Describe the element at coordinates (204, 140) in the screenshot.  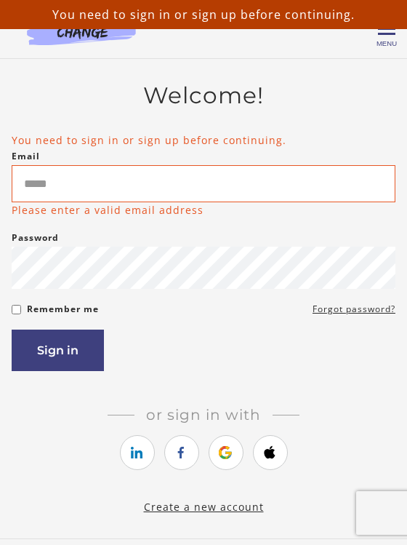
I see `li: You need to sign in or sign up before continuing.` at that location.